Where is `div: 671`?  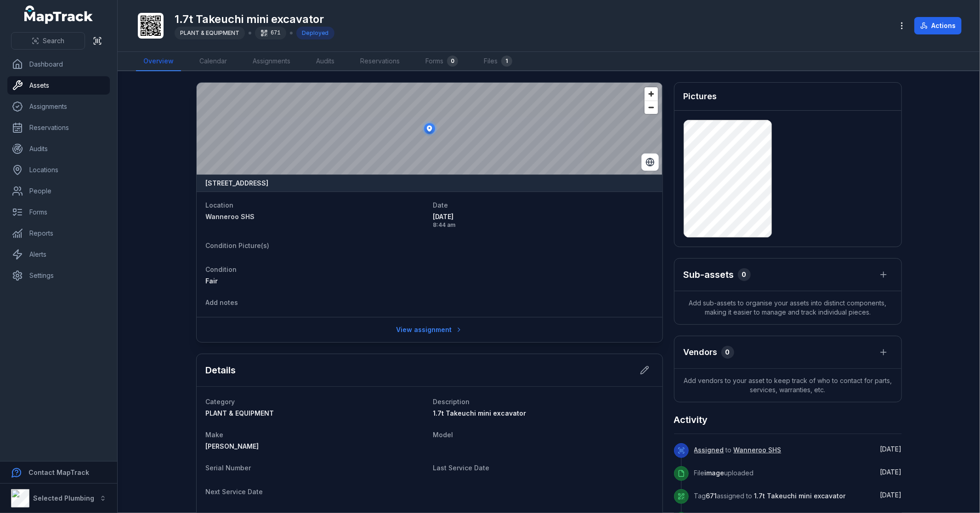
div: 671 is located at coordinates (271, 33).